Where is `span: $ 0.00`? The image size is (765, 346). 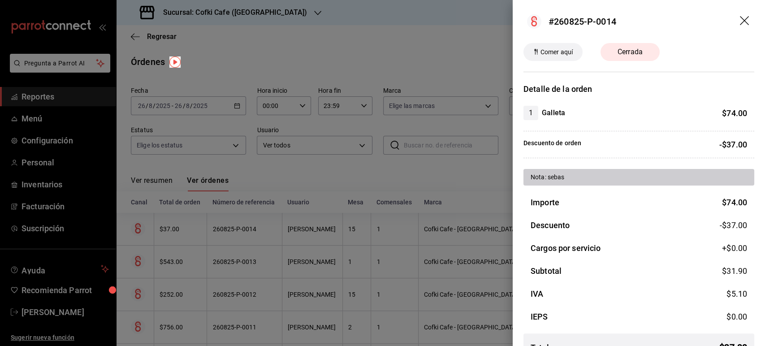
span: $ 0.00 is located at coordinates (736, 316).